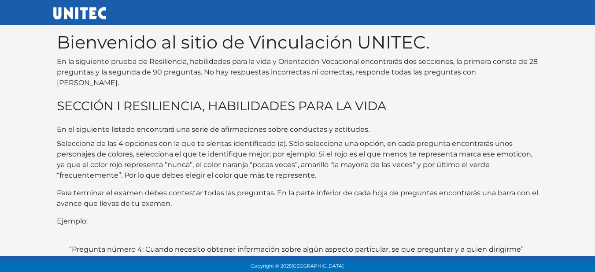 This screenshot has height=272, width=595. What do you see at coordinates (298, 42) in the screenshot?
I see `h1: Bienvenido al sitio de Vinculación UNITEC.` at bounding box center [298, 42].